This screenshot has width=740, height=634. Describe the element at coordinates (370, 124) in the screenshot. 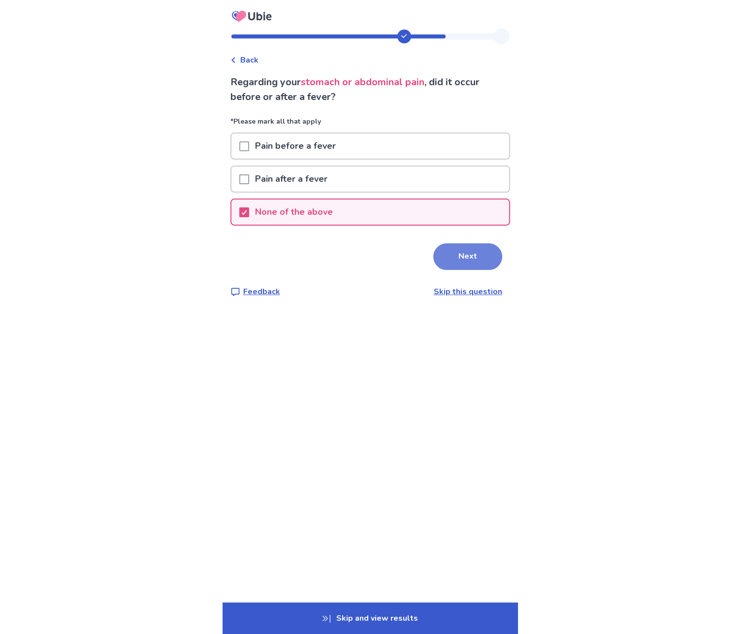

I see `p: *Please mark all that apply` at that location.